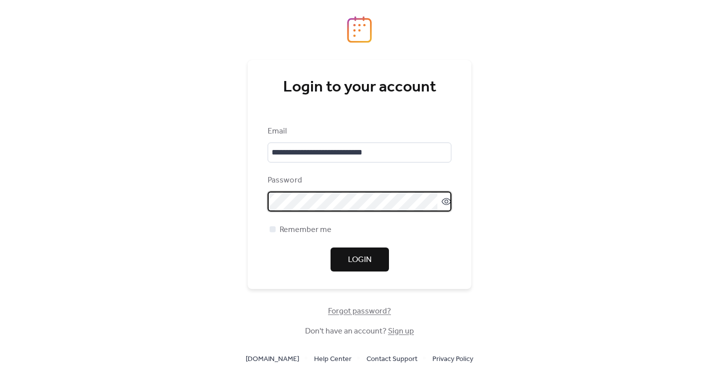 The image size is (719, 377). I want to click on span: Contact Support, so click(392, 359).